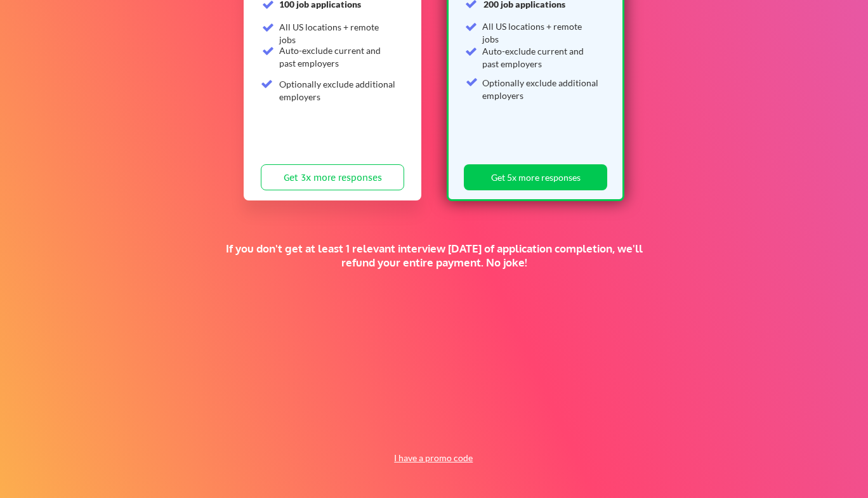 The width and height of the screenshot is (868, 498). I want to click on button: Get 5x more responses, so click(535, 177).